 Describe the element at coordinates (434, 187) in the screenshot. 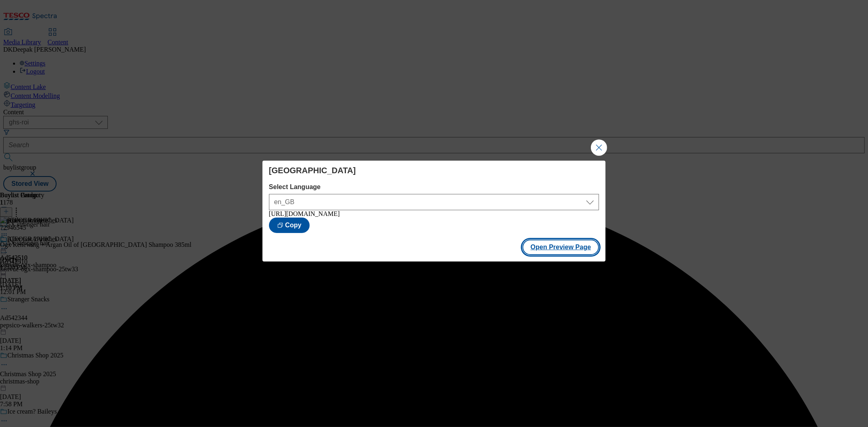

I see `label: Select Language` at that location.